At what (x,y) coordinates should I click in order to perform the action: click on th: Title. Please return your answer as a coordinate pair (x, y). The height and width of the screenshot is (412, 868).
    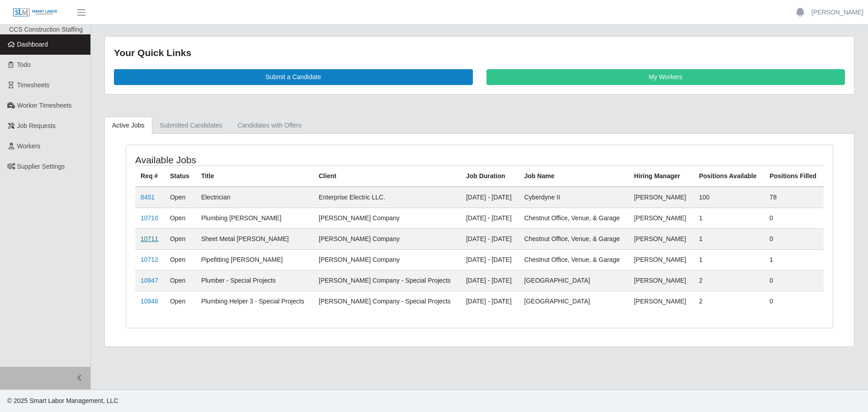
    Looking at the image, I should click on (255, 176).